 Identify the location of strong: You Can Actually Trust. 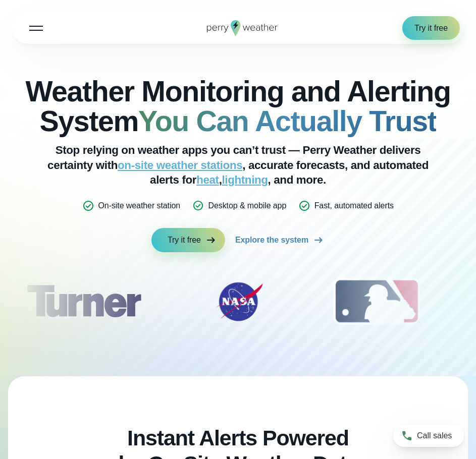
(287, 121).